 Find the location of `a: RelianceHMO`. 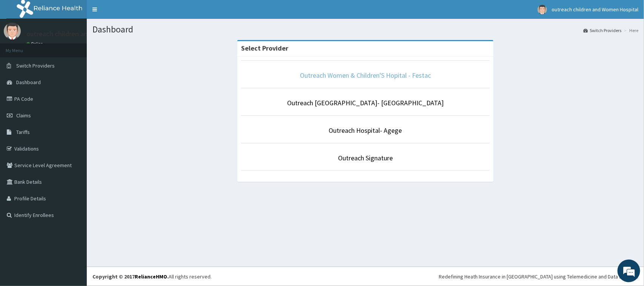

a: RelianceHMO is located at coordinates (151, 277).